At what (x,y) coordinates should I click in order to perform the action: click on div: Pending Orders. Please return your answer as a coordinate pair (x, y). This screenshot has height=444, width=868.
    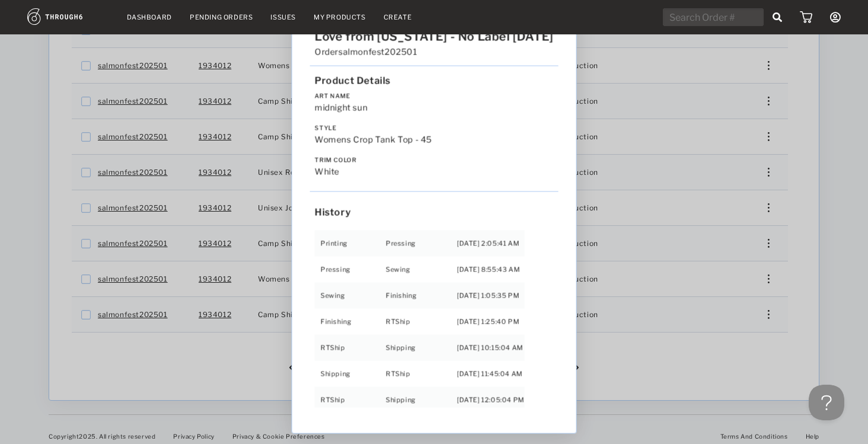
    Looking at the image, I should click on (221, 17).